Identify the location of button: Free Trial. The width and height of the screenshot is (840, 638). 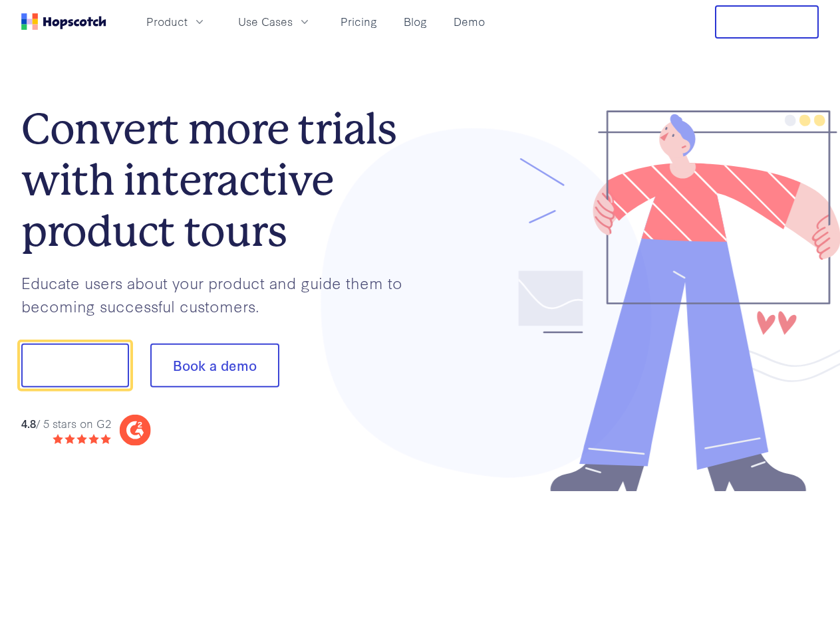
(767, 22).